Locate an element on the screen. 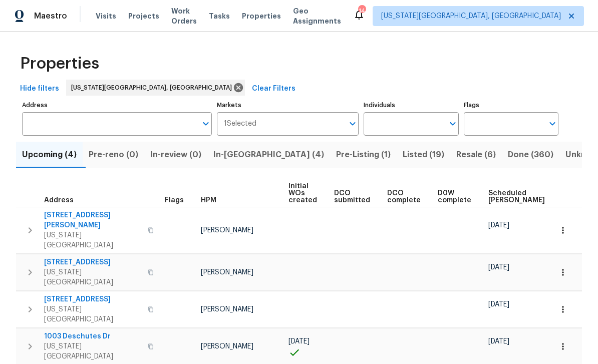  span: Done (360) is located at coordinates (530, 155).